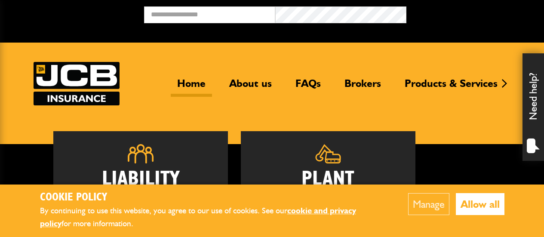  I want to click on a: Brokers, so click(363, 87).